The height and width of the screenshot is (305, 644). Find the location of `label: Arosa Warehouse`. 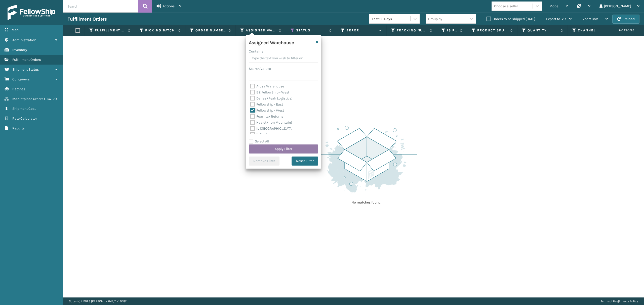

label: Arosa Warehouse is located at coordinates (267, 86).